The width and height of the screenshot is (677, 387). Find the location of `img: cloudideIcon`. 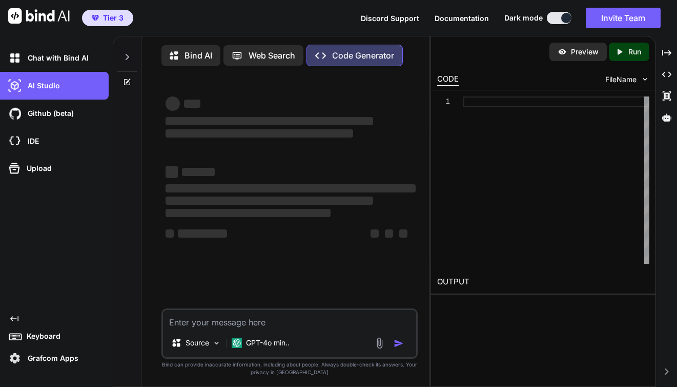

img: cloudideIcon is located at coordinates (15, 141).